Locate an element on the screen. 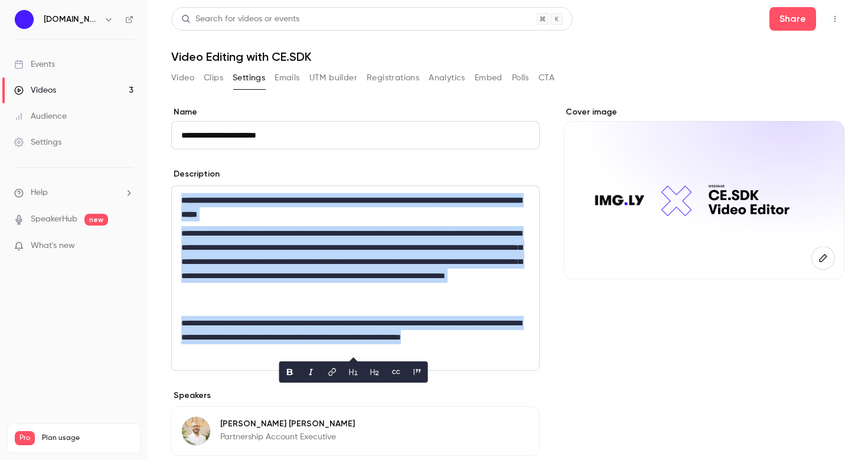 This screenshot has width=868, height=460. span: Plan usage is located at coordinates (87, 438).